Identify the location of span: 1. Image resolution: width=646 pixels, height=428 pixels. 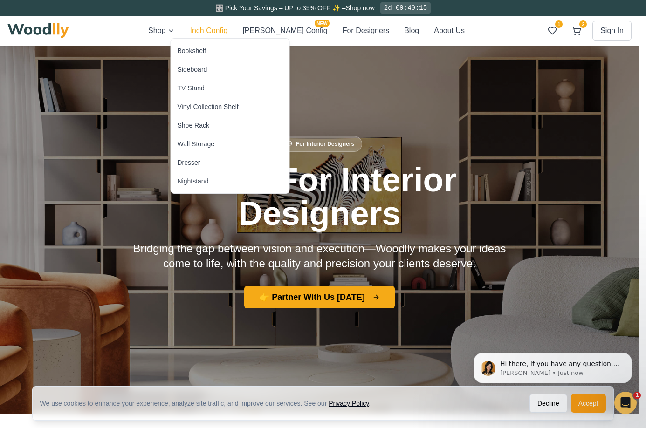
(637, 396).